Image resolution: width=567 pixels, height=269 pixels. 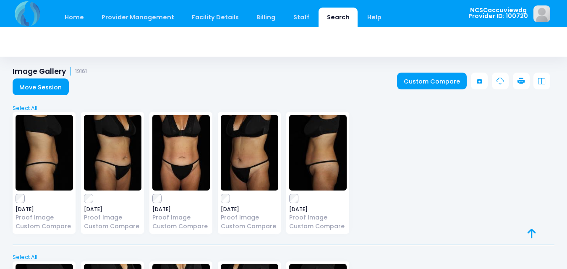 I want to click on a: Home, so click(x=74, y=17).